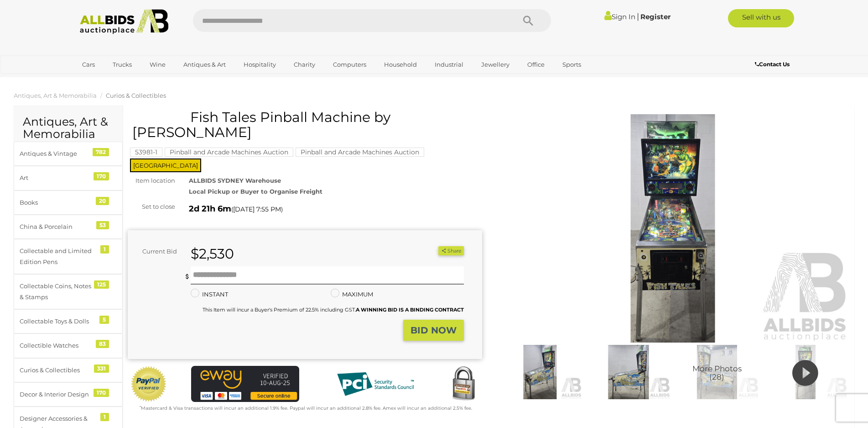 The height and width of the screenshot is (428, 868). I want to click on strong: ALLBIDS SYDNEY Warehouse, so click(235, 180).